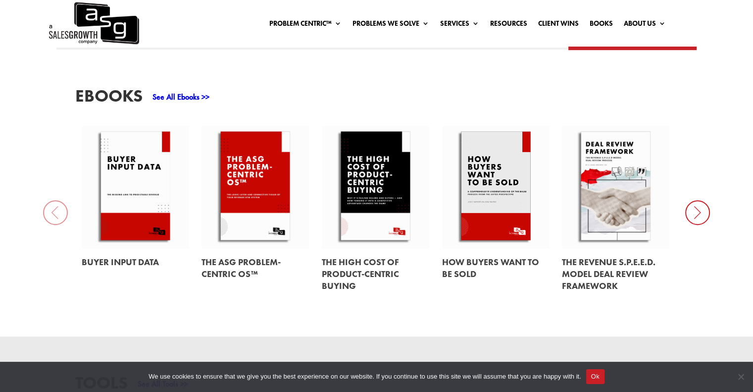  Describe the element at coordinates (645, 25) in the screenshot. I see `a: About Us` at that location.